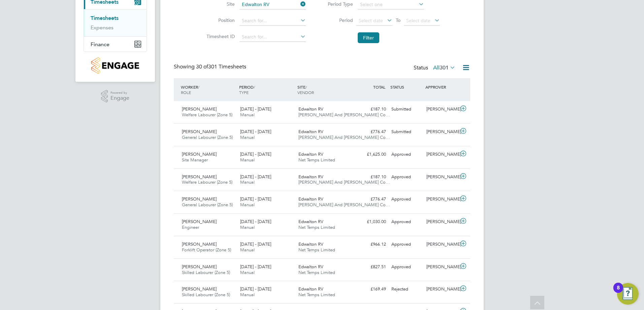  What do you see at coordinates (379, 87) in the screenshot?
I see `span: TOTAL` at bounding box center [379, 87].